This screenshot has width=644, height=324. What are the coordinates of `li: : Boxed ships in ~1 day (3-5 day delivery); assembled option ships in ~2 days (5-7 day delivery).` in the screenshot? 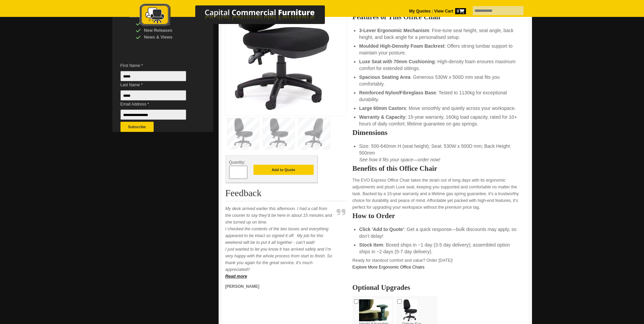 It's located at (439, 248).